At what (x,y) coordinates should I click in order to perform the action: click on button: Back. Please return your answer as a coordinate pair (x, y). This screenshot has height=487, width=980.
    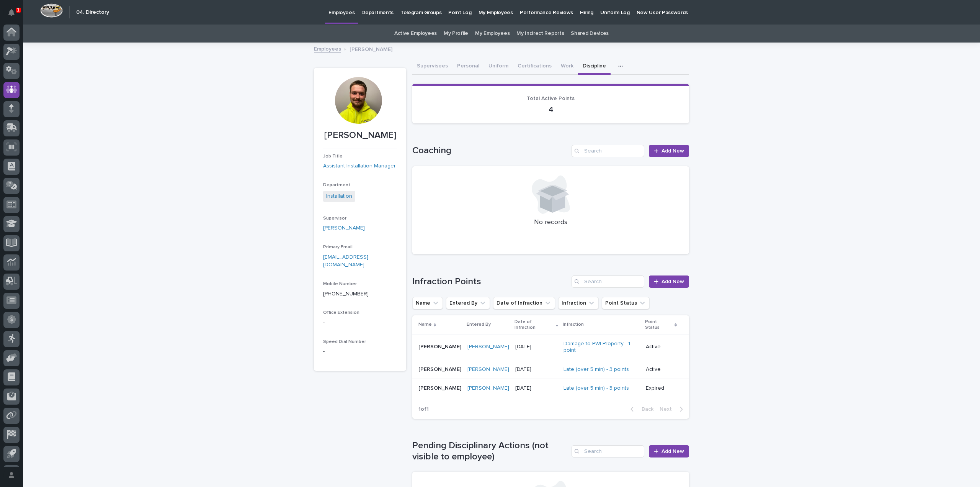
    Looking at the image, I should click on (640, 409).